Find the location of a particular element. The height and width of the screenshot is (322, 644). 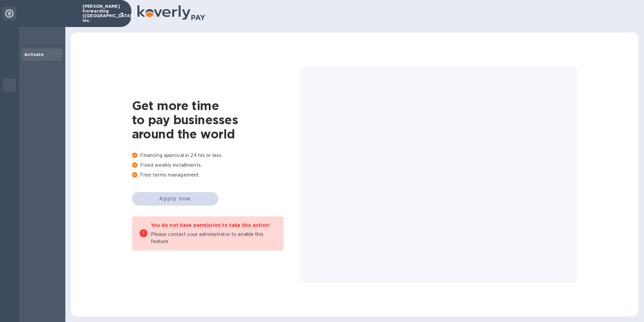

div: Unpin categories is located at coordinates (9, 14).